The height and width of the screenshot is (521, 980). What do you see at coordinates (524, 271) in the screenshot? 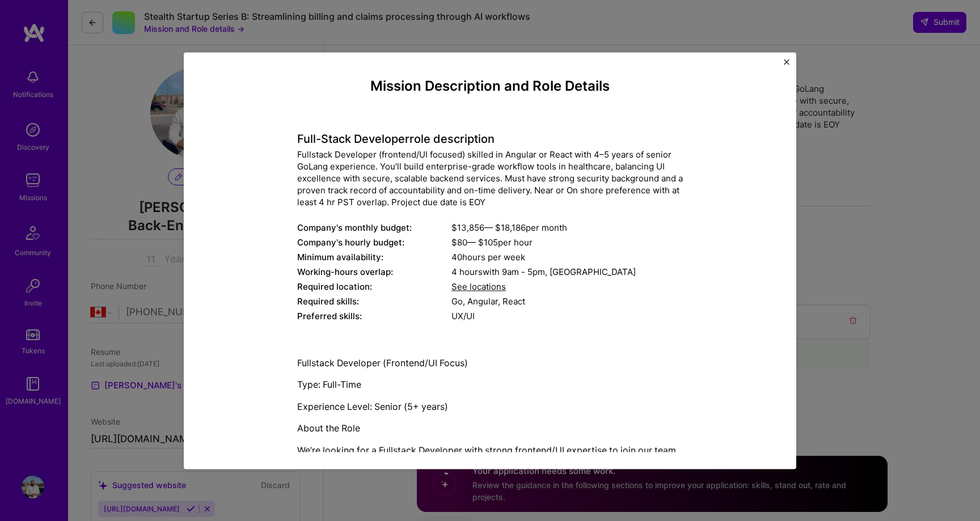
I see `span: 9am - 5pm ,` at bounding box center [524, 271].